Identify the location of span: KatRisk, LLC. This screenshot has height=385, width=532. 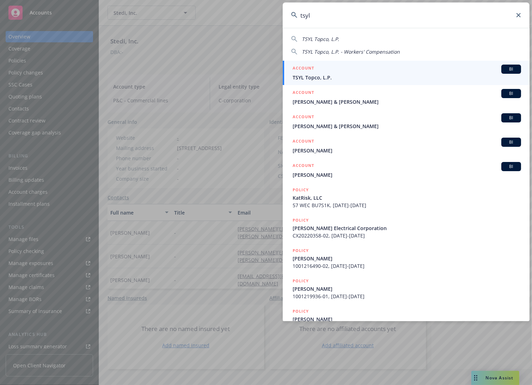
(407, 198).